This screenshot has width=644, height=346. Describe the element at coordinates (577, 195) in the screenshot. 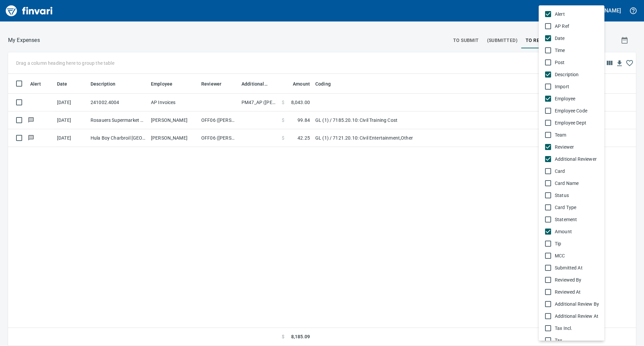

I see `span: Status` at that location.